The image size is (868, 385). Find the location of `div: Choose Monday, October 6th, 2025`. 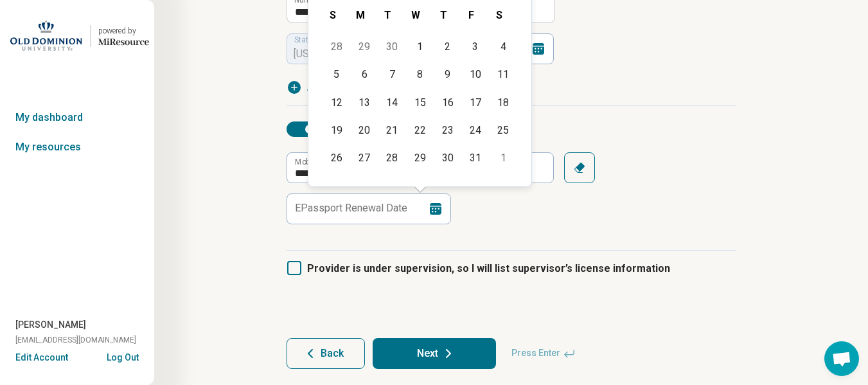

div: Choose Monday, October 6th, 2025 is located at coordinates (364, 74).